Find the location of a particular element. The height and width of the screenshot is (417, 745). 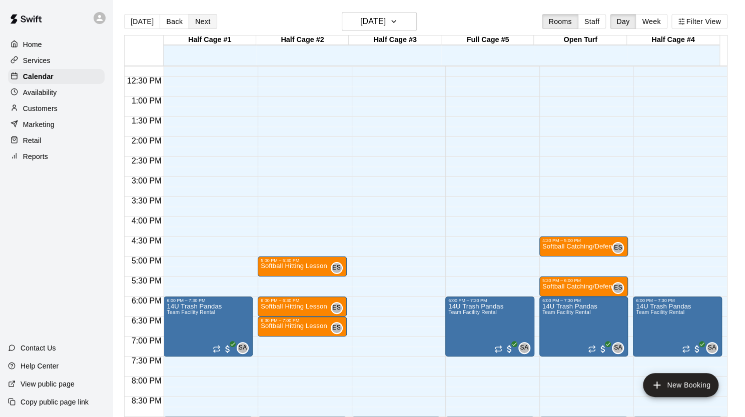

button: Rooms is located at coordinates (560, 22).